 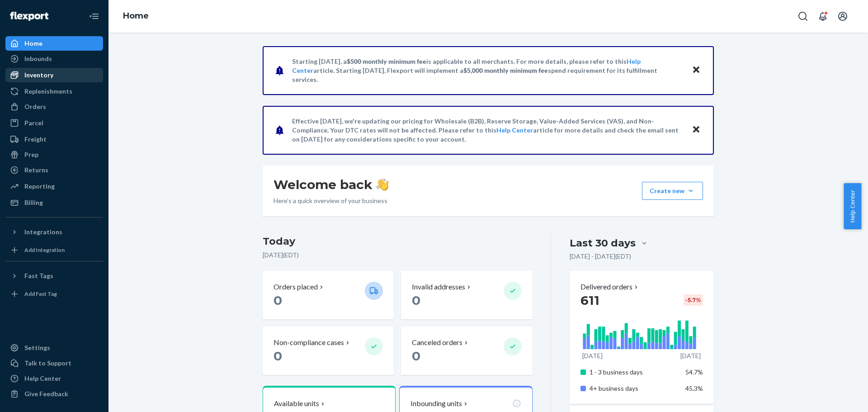 What do you see at coordinates (41, 293) in the screenshot?
I see `div: Add Fast Tag` at bounding box center [41, 293].